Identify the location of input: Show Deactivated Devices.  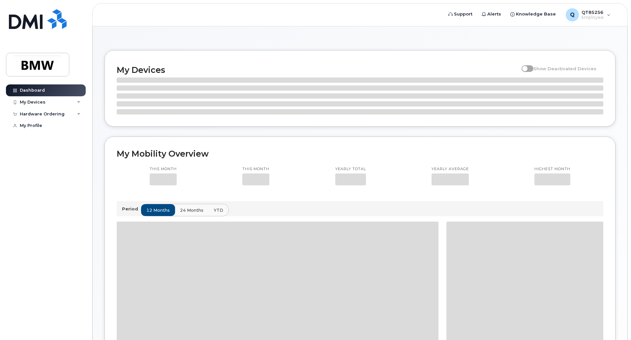
(524, 65).